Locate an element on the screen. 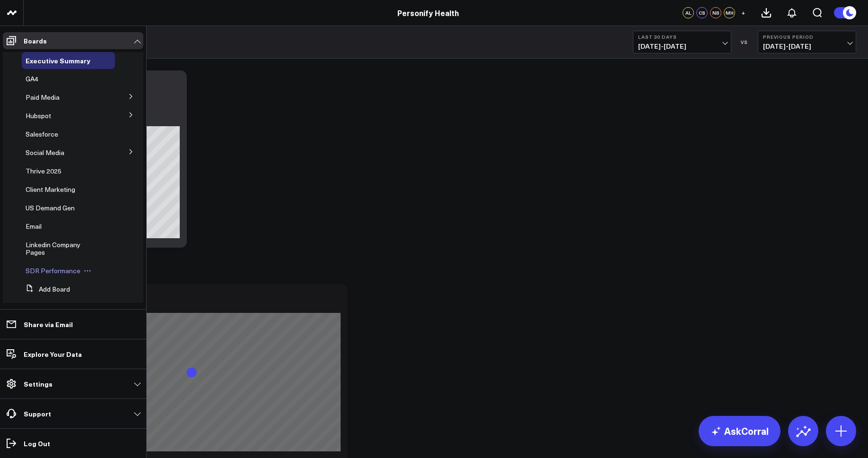 Image resolution: width=868 pixels, height=458 pixels. a: GA4 is located at coordinates (32, 79).